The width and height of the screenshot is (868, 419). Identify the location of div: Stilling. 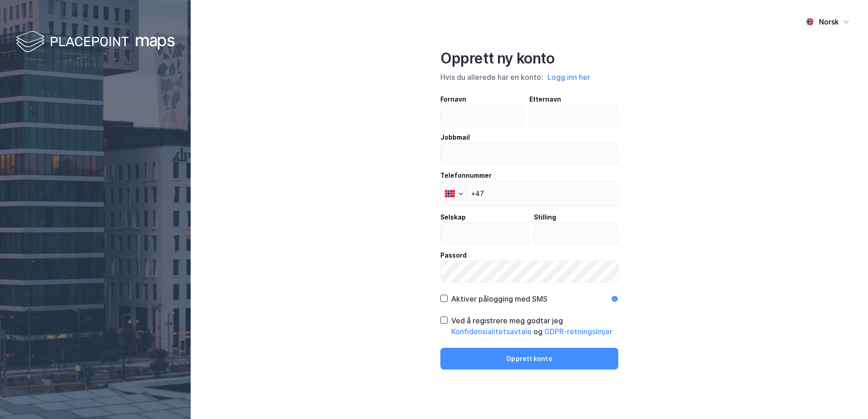
(576, 218).